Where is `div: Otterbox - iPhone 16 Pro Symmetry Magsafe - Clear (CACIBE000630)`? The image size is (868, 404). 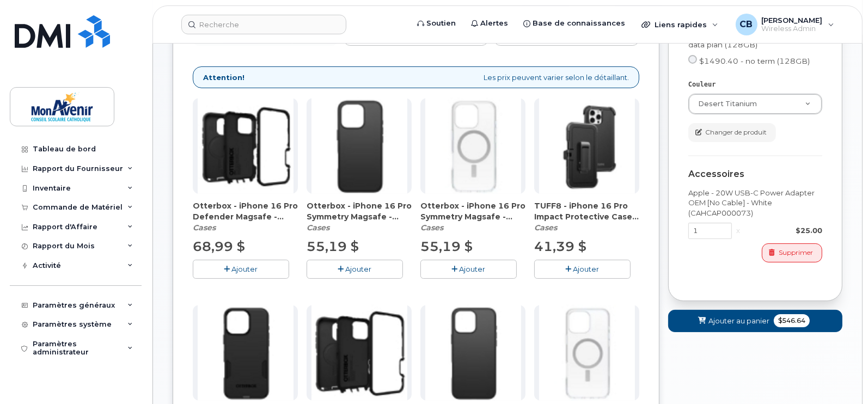
div: Otterbox - iPhone 16 Pro Symmetry Magsafe - Clear (CACIBE000630) is located at coordinates (473, 217).